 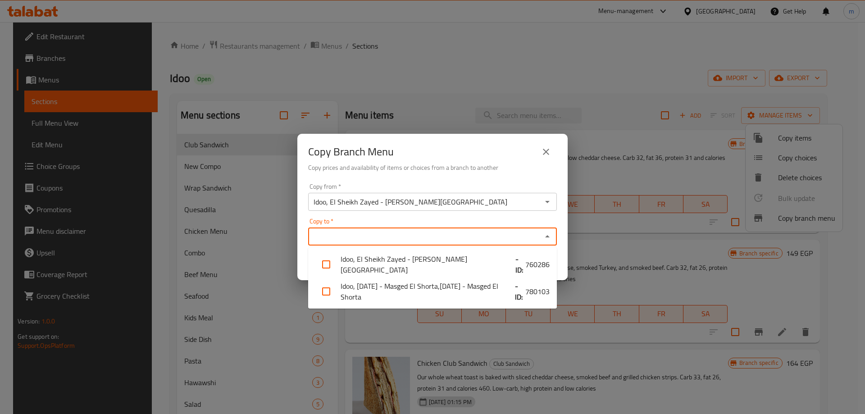 I want to click on span: 780103, so click(x=538, y=292).